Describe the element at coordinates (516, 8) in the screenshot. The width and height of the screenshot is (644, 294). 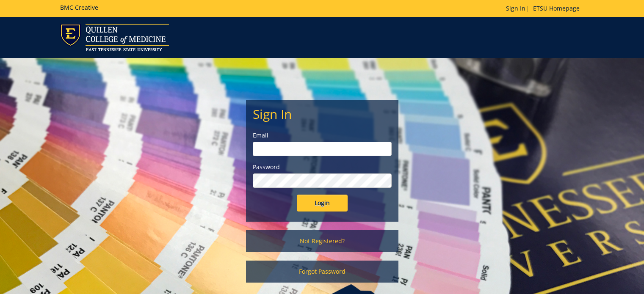
I see `a: Sign In` at that location.